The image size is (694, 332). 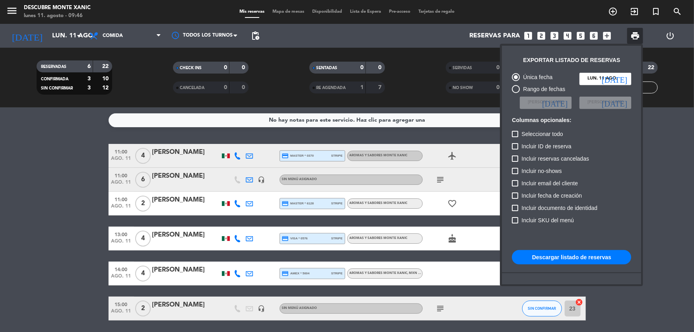 I want to click on span: Seleccionar todo, so click(x=542, y=134).